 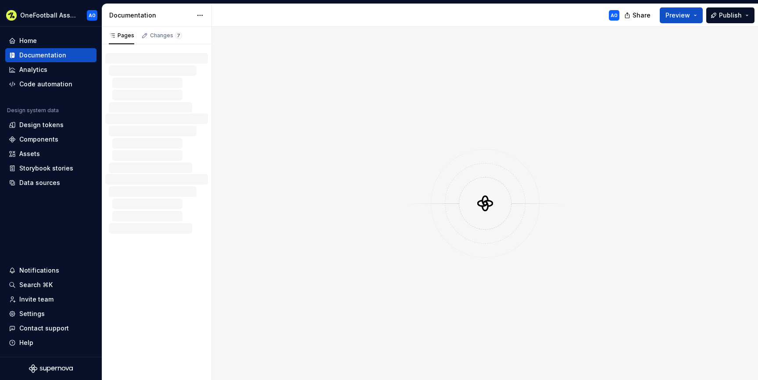 What do you see at coordinates (51, 125) in the screenshot?
I see `a: Design tokens` at bounding box center [51, 125].